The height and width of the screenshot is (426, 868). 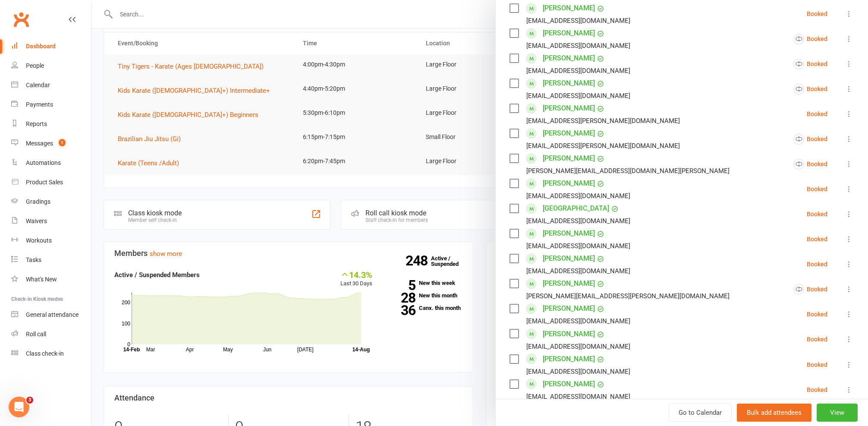 What do you see at coordinates (51, 353) in the screenshot?
I see `a: Class kiosk mode` at bounding box center [51, 353].